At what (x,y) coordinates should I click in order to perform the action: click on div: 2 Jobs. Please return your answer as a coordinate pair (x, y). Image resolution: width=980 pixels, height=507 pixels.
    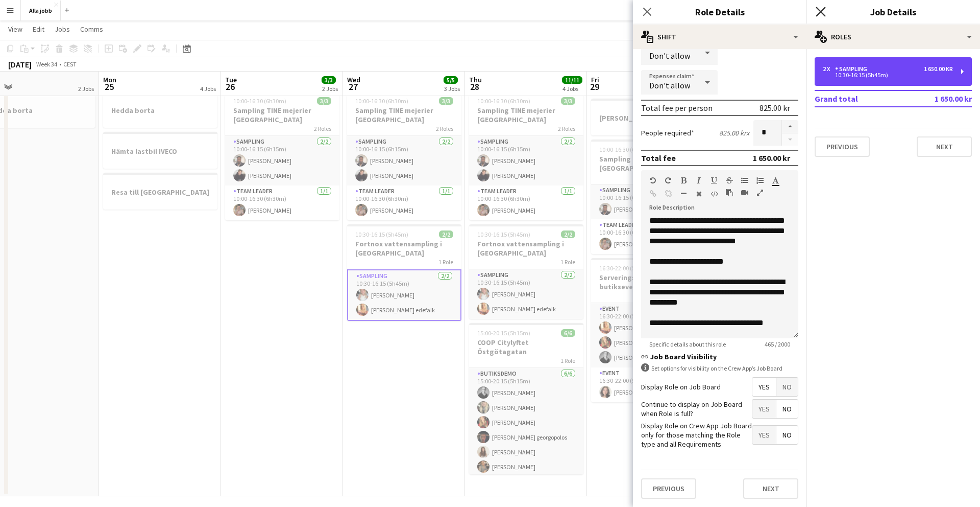
    Looking at the image, I should click on (86, 88).